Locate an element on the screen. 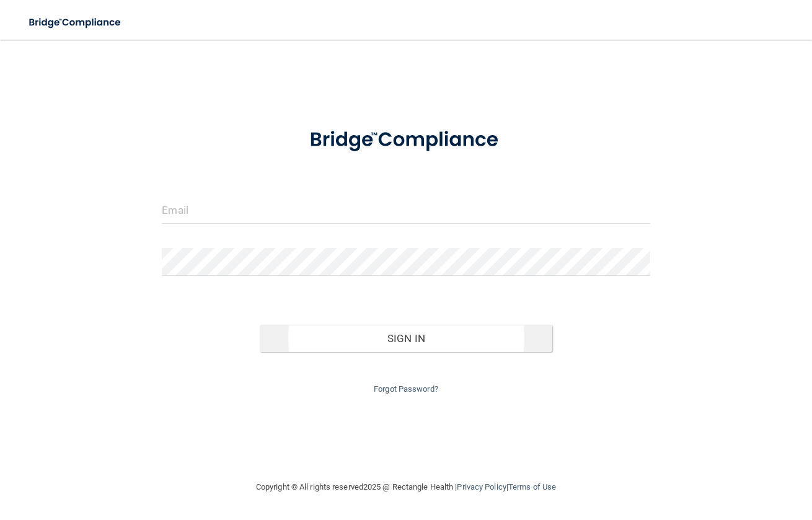  div: Copyright © All rights reserved 2025 @ Rectangle Health | | is located at coordinates (406, 487).